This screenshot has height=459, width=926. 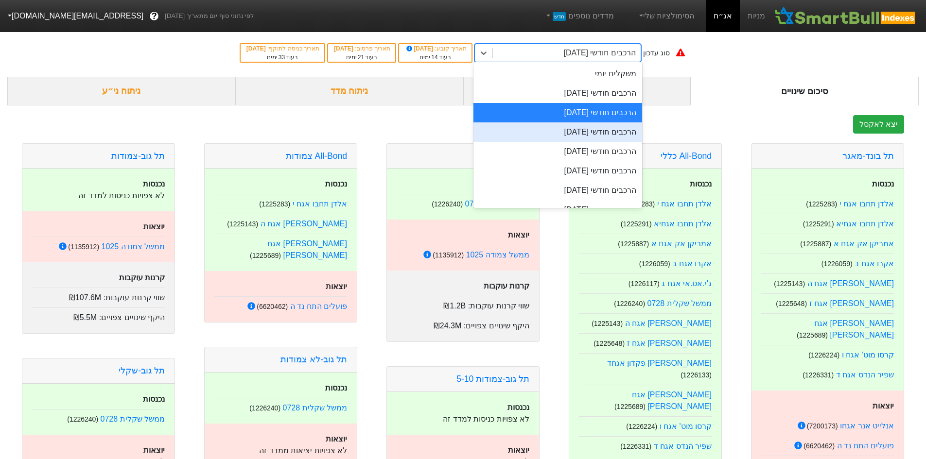 What do you see at coordinates (868, 156) in the screenshot?
I see `a: תל בונד-מאגר` at bounding box center [868, 156].